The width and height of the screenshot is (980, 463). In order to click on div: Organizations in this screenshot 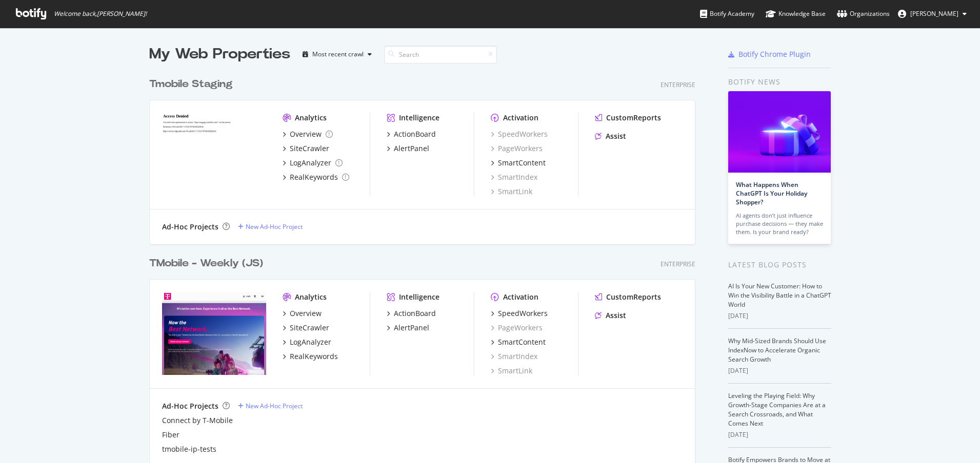, I will do `click(863, 14)`.